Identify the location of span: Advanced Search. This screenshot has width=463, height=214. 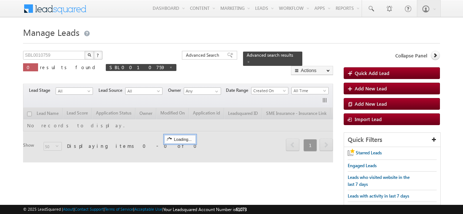
(203, 55).